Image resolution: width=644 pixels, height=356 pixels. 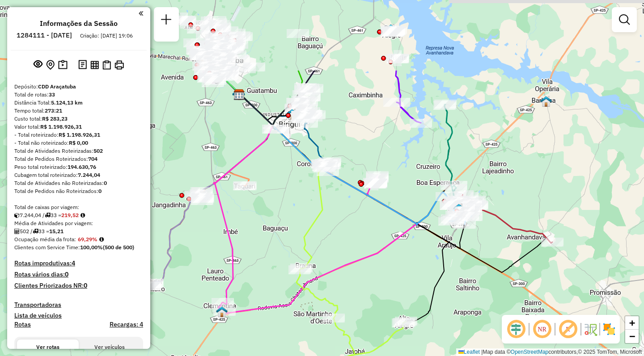 What do you see at coordinates (292, 114) in the screenshot?
I see `img: BIRIGUI` at bounding box center [292, 114].